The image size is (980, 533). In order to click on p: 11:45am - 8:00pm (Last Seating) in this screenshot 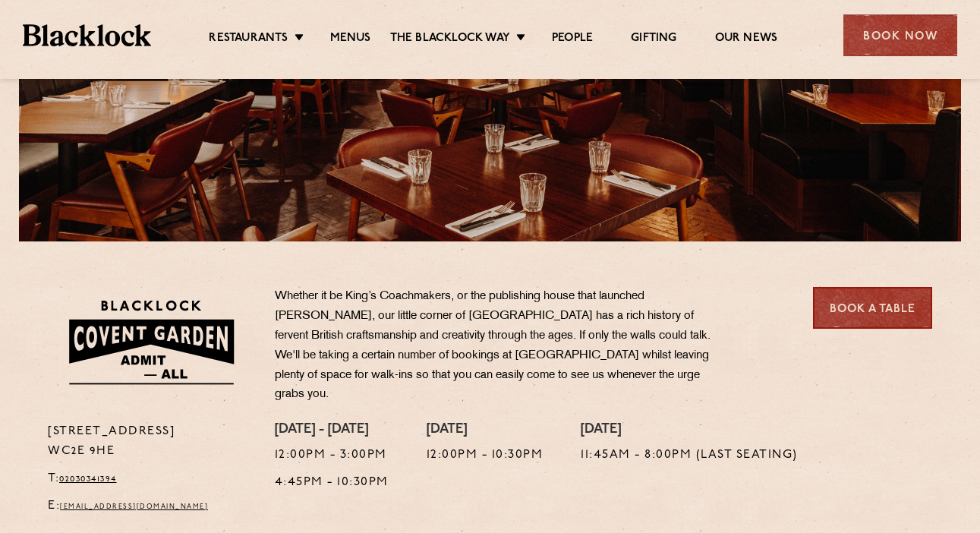, I will do `click(689, 456)`.